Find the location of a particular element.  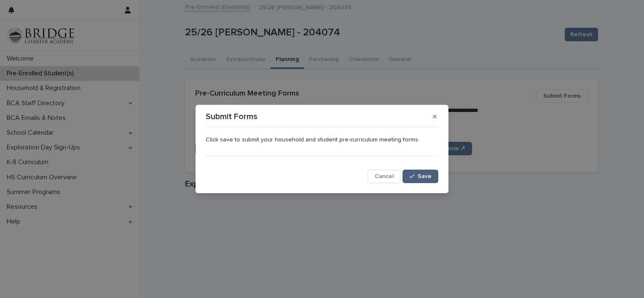

p: Click save to submit your household and student pre-curriculum meeting forms. is located at coordinates (322, 140).